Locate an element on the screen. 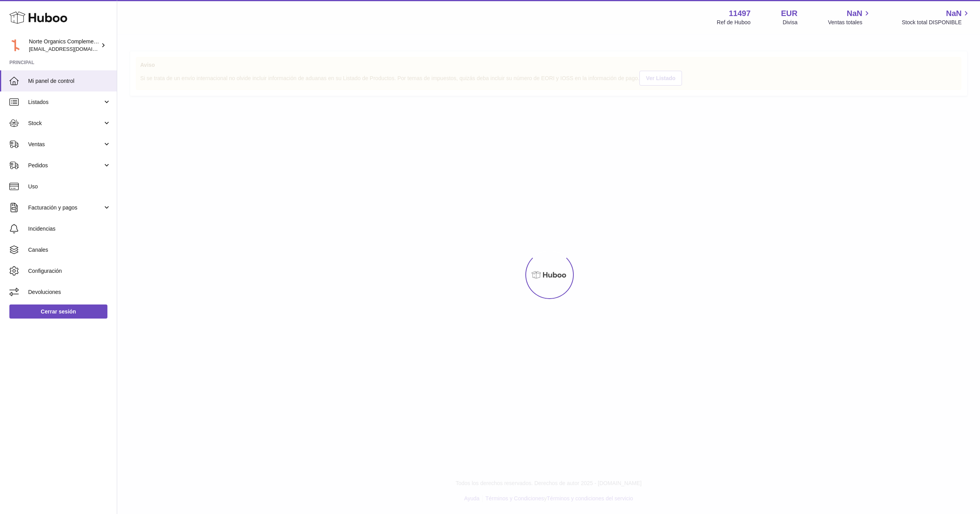 The height and width of the screenshot is (514, 980). a: NaN Ventas totales is located at coordinates (849, 17).